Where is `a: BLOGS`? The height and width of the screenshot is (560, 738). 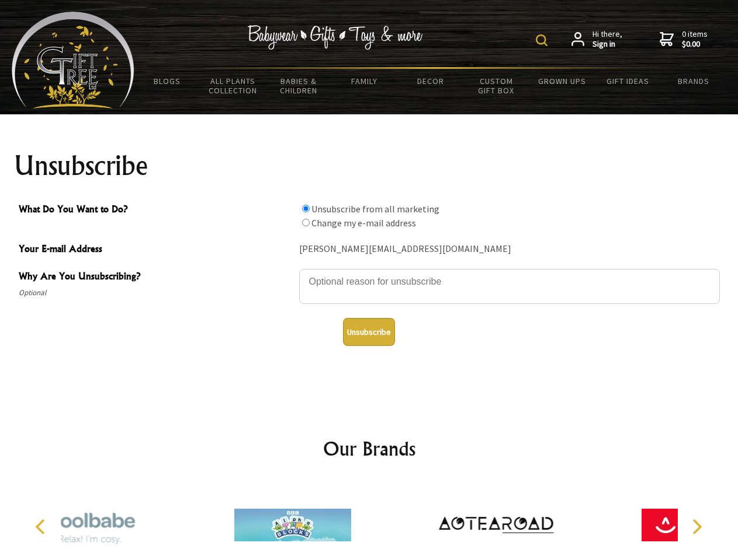 a: BLOGS is located at coordinates (167, 81).